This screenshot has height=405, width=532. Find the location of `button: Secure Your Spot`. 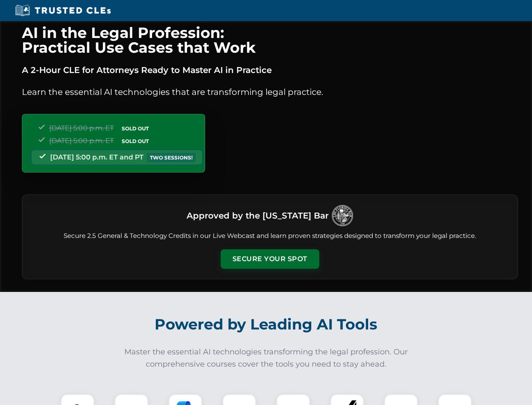

button: Secure Your Spot is located at coordinates (270, 259).